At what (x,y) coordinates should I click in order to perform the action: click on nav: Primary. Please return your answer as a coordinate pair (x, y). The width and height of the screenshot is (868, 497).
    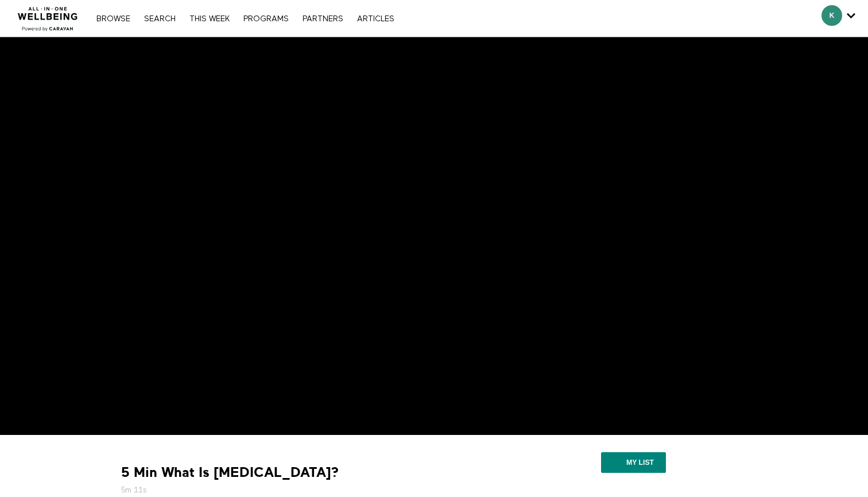
    Looking at the image, I should click on (245, 18).